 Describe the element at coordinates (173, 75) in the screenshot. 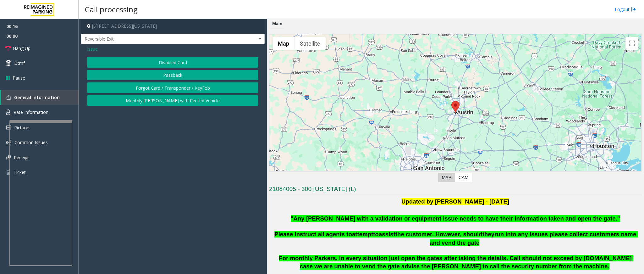

I see `button: Passback` at that location.